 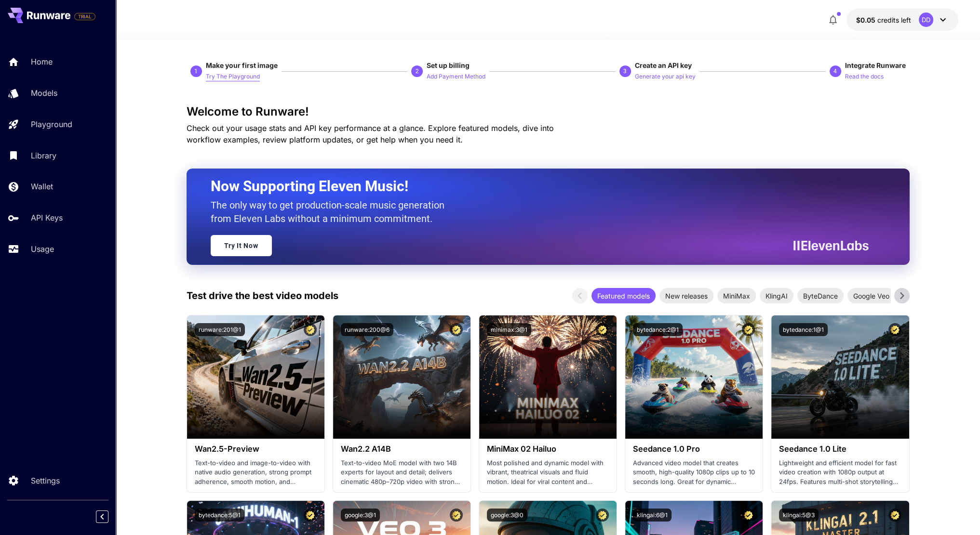 I want to click on p: Settings, so click(x=45, y=481).